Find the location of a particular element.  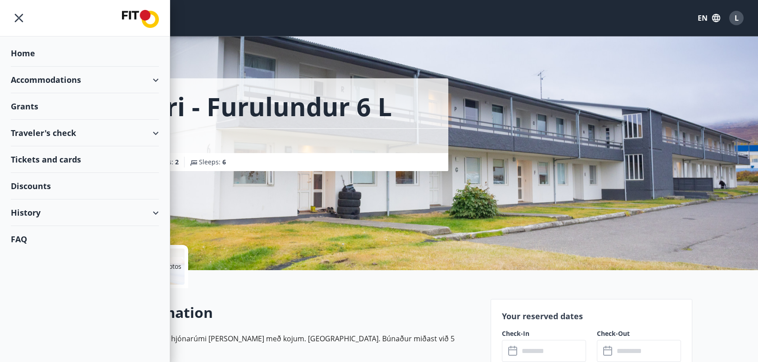

h2: General Information is located at coordinates (273, 312).